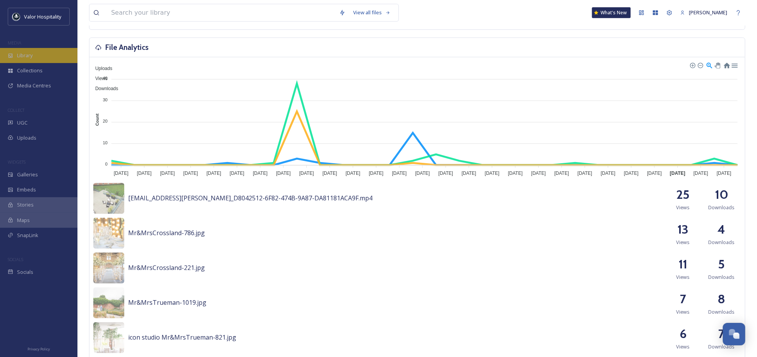  I want to click on img: Mr%2526MrsTrueman-821.jpg, so click(109, 338).